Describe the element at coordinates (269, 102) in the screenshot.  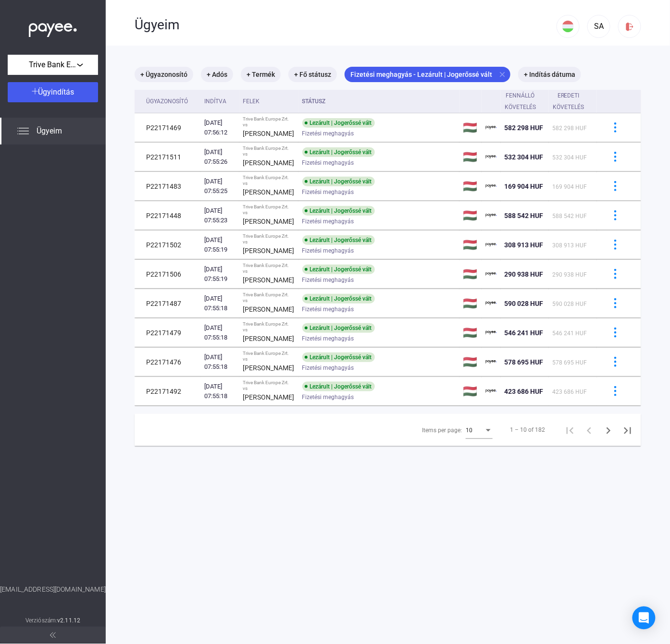
I see `div: Felek` at that location.